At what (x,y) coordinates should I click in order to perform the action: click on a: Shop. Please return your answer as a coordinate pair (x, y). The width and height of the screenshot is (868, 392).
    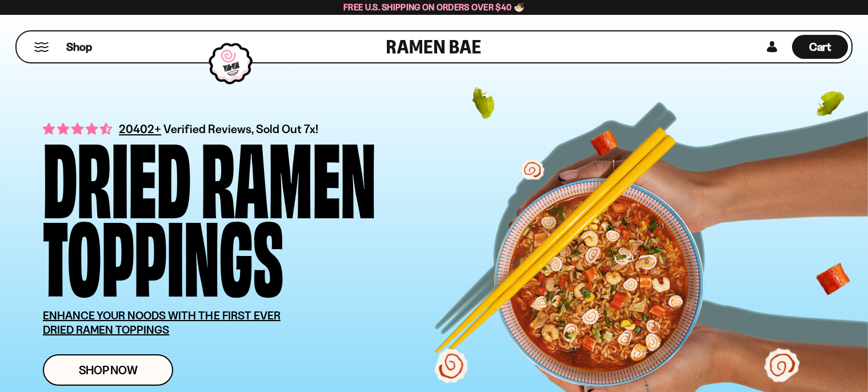
    Looking at the image, I should click on (79, 47).